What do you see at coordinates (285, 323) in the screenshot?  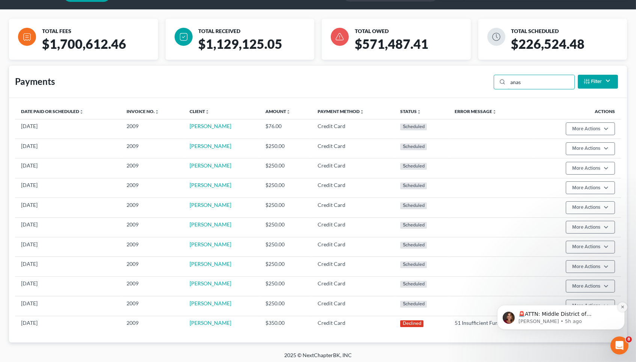 I see `td: $350.00` at bounding box center [285, 323].